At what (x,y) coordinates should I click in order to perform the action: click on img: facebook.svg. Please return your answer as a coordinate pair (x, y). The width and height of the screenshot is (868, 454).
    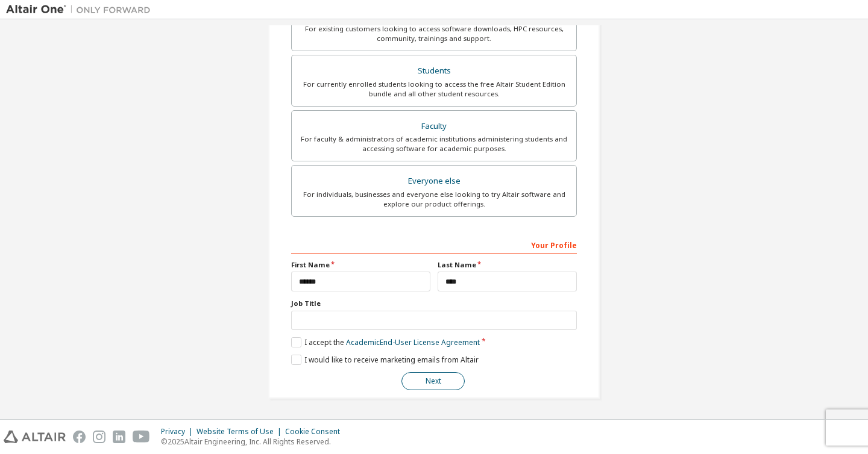
    Looking at the image, I should click on (79, 437).